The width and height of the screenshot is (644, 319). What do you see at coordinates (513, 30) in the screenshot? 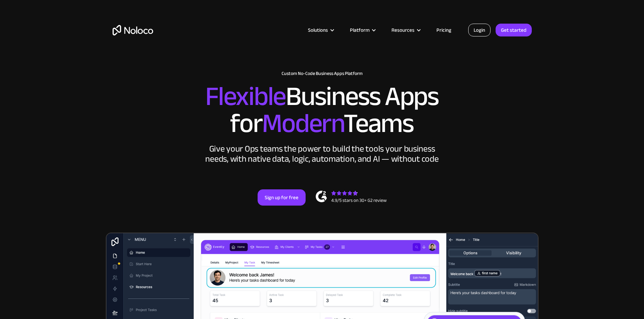
I see `a: Get started` at bounding box center [513, 30].